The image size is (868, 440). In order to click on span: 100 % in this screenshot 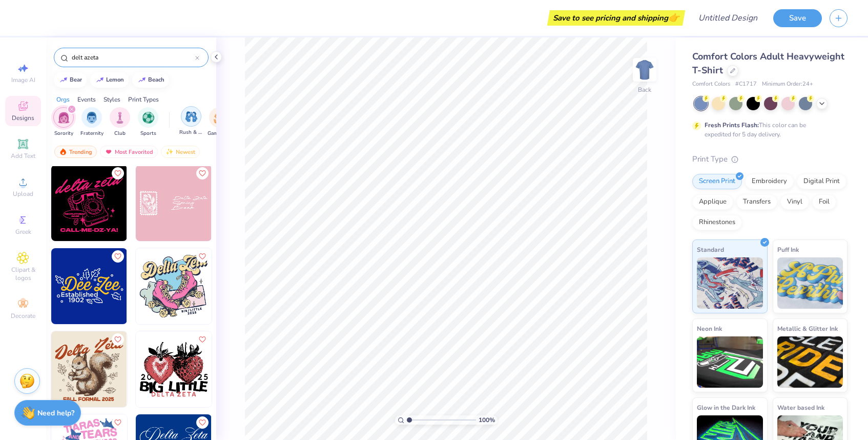, I will do `click(487, 420)`.